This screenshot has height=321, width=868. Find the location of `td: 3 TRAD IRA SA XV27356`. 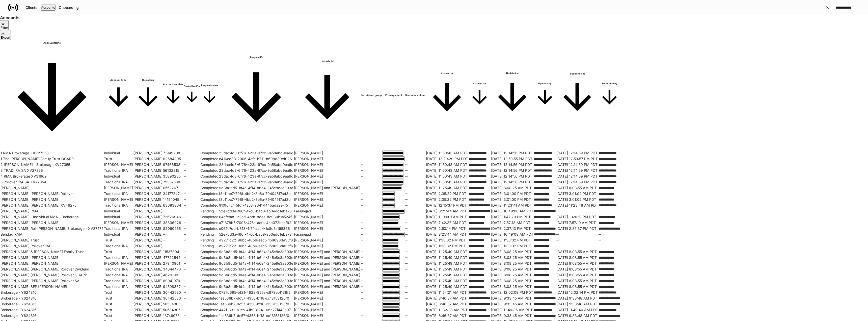

td: 3 TRAD IRA SA XV27356 is located at coordinates (52, 170).